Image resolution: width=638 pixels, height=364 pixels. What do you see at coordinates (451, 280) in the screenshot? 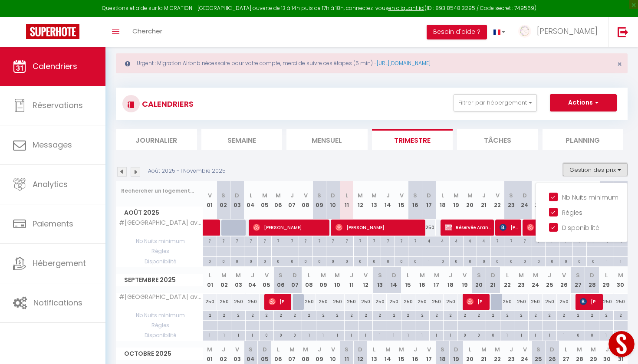
I see `th: 18` at bounding box center [451, 280].